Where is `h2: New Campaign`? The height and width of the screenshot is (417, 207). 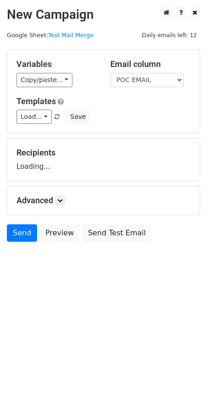 h2: New Campaign is located at coordinates (104, 15).